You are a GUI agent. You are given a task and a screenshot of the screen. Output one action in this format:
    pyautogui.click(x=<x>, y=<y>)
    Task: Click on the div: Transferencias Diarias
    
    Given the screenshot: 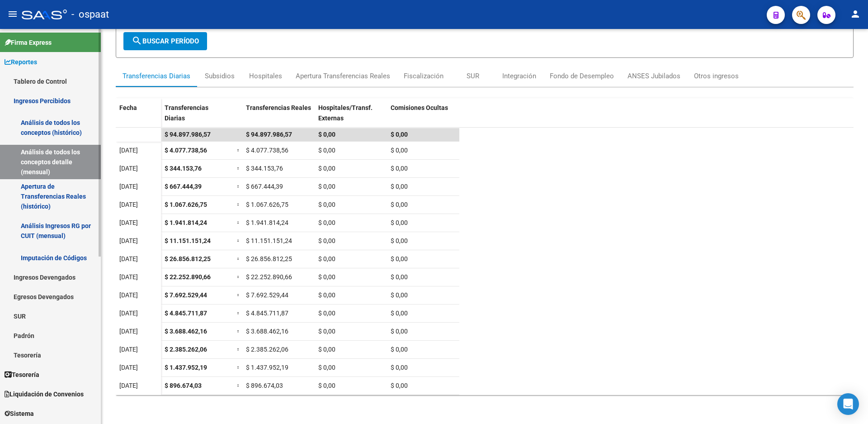 What is the action you would take?
    pyautogui.click(x=156, y=76)
    